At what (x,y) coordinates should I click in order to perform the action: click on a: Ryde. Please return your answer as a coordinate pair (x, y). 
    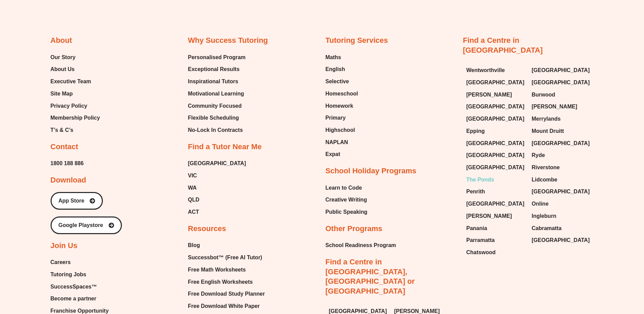
    Looking at the image, I should click on (561, 155).